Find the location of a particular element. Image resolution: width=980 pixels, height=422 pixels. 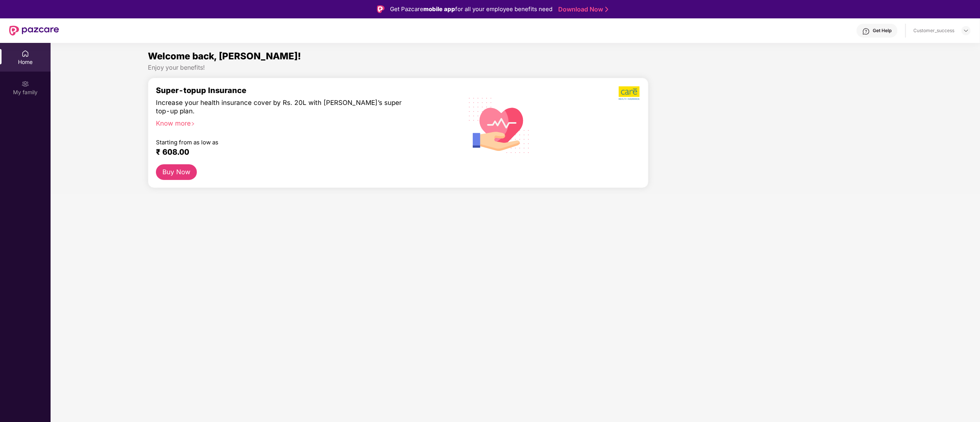

img: b5dec4f62d2307b9de63beb79f102df3.png is located at coordinates (629, 93).